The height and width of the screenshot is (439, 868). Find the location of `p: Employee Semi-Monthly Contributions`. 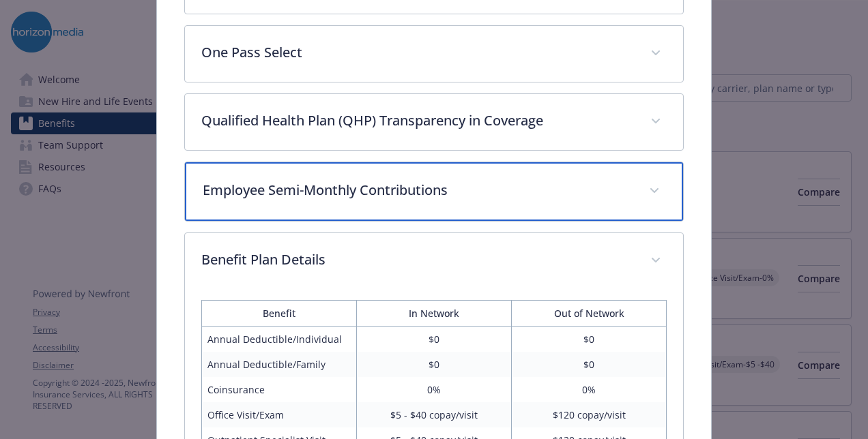

p: Employee Semi-Monthly Contributions is located at coordinates (417, 190).